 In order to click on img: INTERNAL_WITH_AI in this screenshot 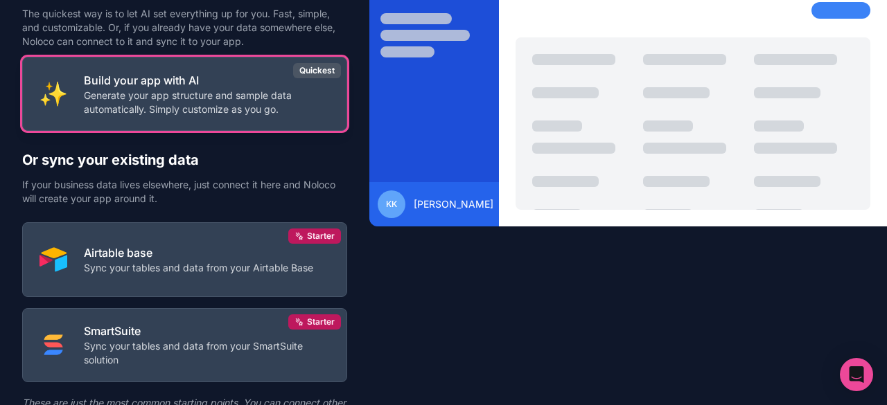, I will do `click(53, 94)`.